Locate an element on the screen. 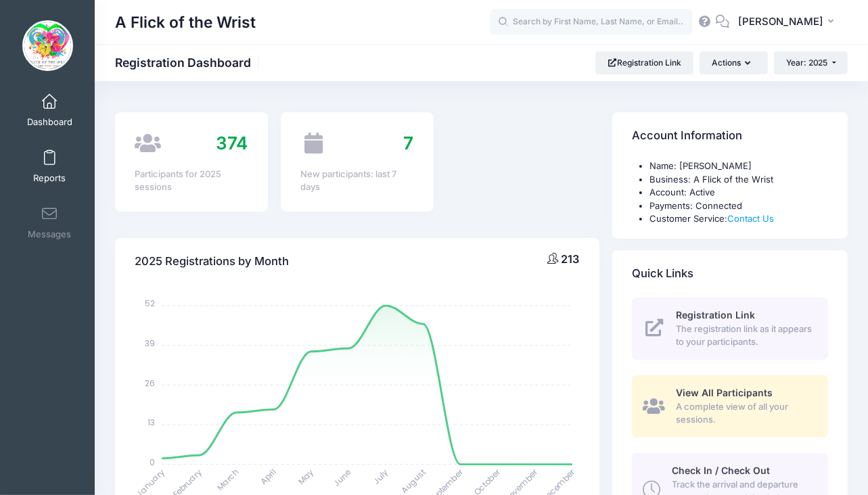  a: Contact Us is located at coordinates (750, 219).